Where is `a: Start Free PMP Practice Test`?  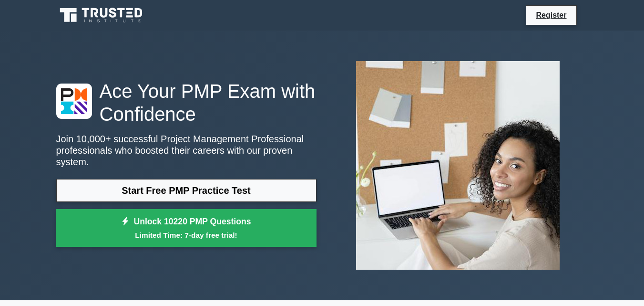 a: Start Free PMP Practice Test is located at coordinates (187, 190).